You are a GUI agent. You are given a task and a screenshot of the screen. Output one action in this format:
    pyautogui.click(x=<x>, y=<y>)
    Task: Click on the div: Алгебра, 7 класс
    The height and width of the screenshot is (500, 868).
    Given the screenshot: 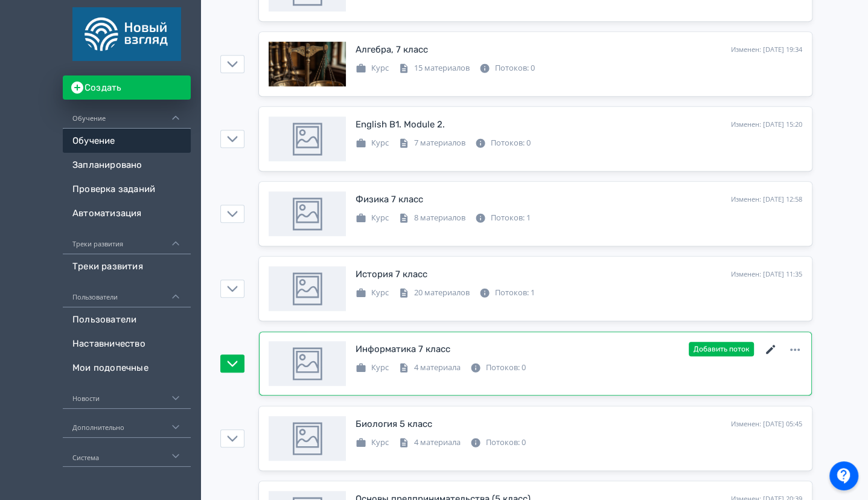 What is the action you would take?
    pyautogui.click(x=392, y=49)
    